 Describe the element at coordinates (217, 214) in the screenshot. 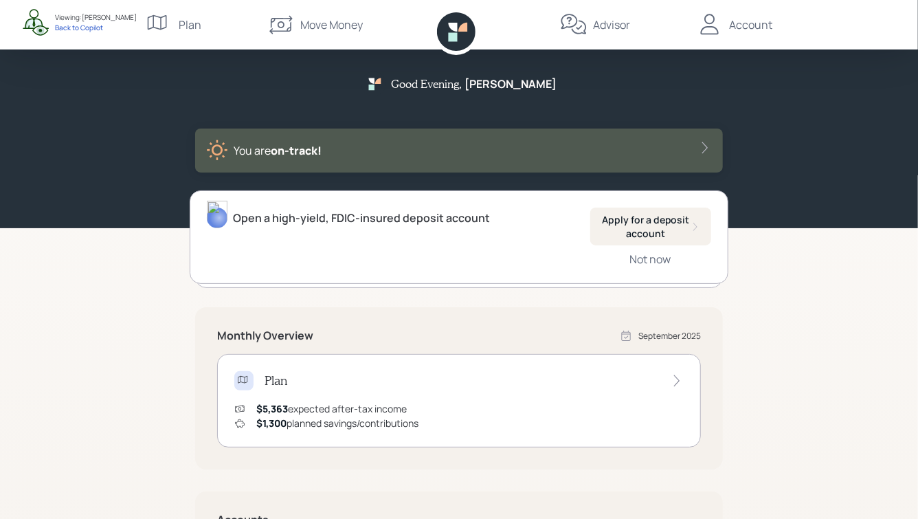

I see `img: hunter_neumayer.jpg` at that location.